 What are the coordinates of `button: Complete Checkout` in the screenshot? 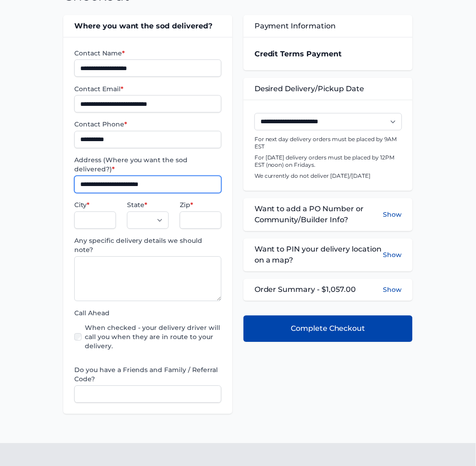 It's located at (328, 329).